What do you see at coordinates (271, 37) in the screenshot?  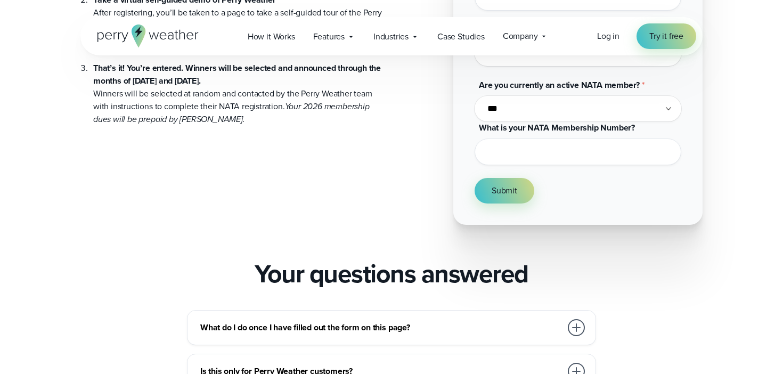 I see `span: How it Works` at bounding box center [271, 37].